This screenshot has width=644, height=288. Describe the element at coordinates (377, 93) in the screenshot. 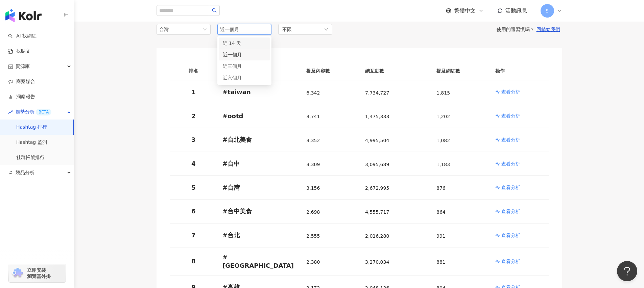

I see `span: 7,734,727` at that location.